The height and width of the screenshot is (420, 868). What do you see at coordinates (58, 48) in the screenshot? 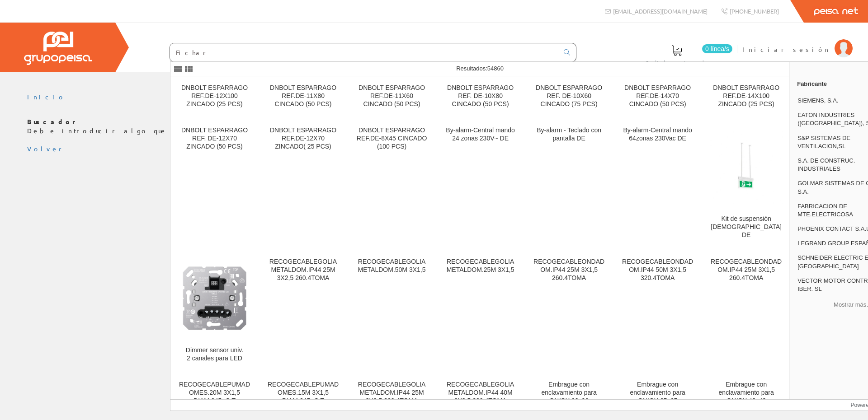
I see `img: Grupo Peisa` at bounding box center [58, 48].